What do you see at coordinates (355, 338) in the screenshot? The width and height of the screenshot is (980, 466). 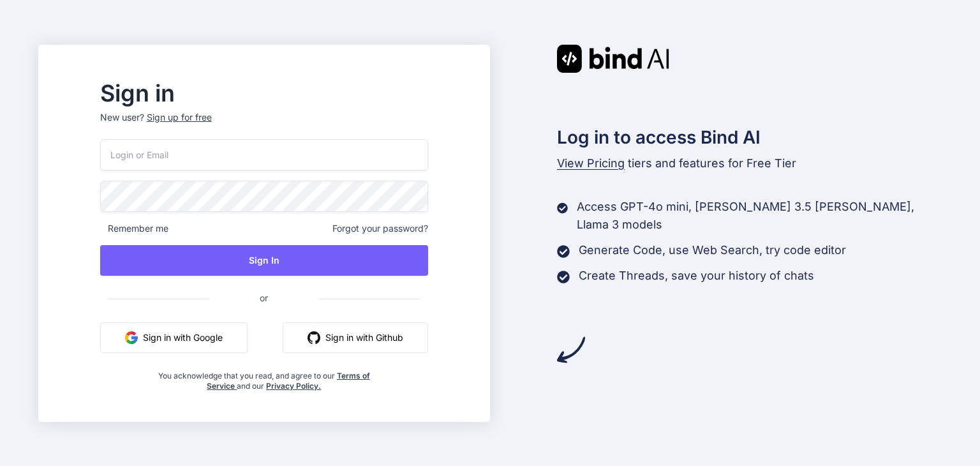 I see `button: Sign in with Github` at bounding box center [355, 338].